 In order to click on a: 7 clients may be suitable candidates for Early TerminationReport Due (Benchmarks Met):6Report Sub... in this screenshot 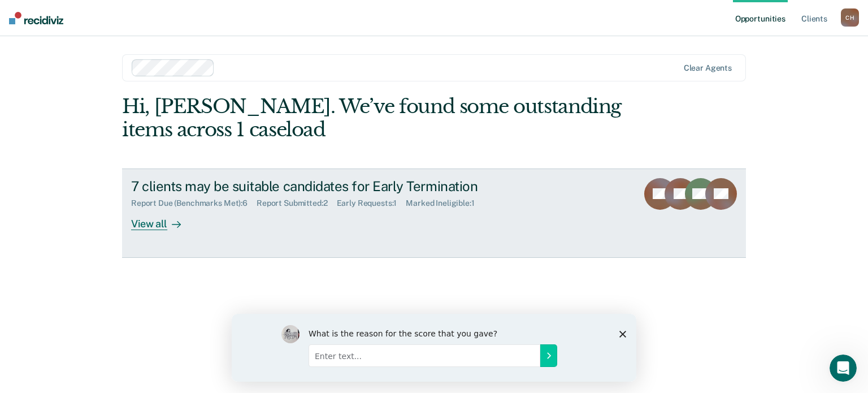, I will do `click(434, 213)`.